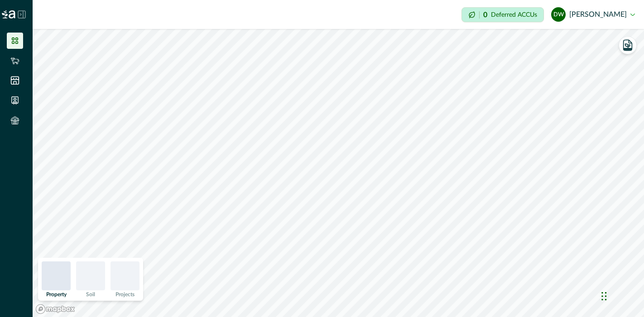 The height and width of the screenshot is (317, 644). Describe the element at coordinates (485, 15) in the screenshot. I see `p: 0` at that location.